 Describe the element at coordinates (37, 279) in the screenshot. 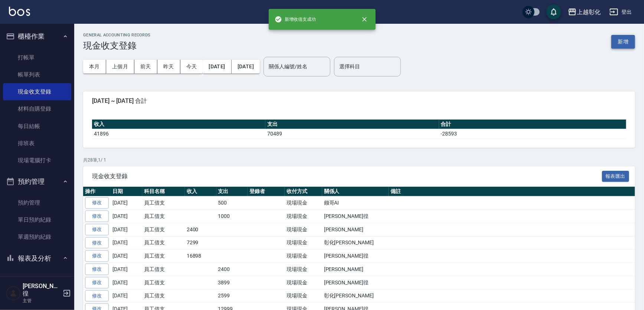

I see `a: 報表目錄` at that location.